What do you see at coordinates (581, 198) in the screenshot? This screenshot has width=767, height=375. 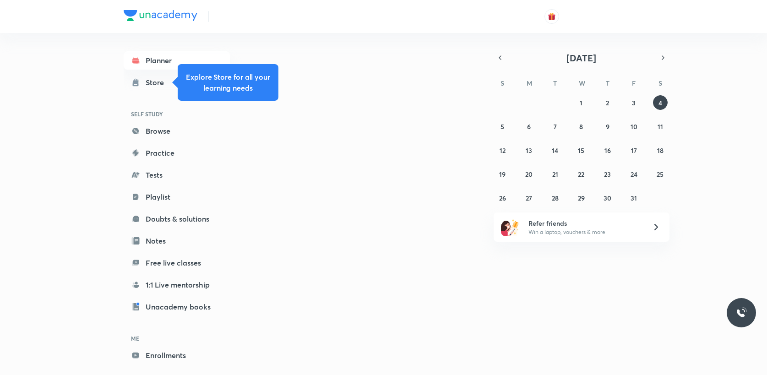 I see `abbr: October 29, 2025` at bounding box center [581, 198].